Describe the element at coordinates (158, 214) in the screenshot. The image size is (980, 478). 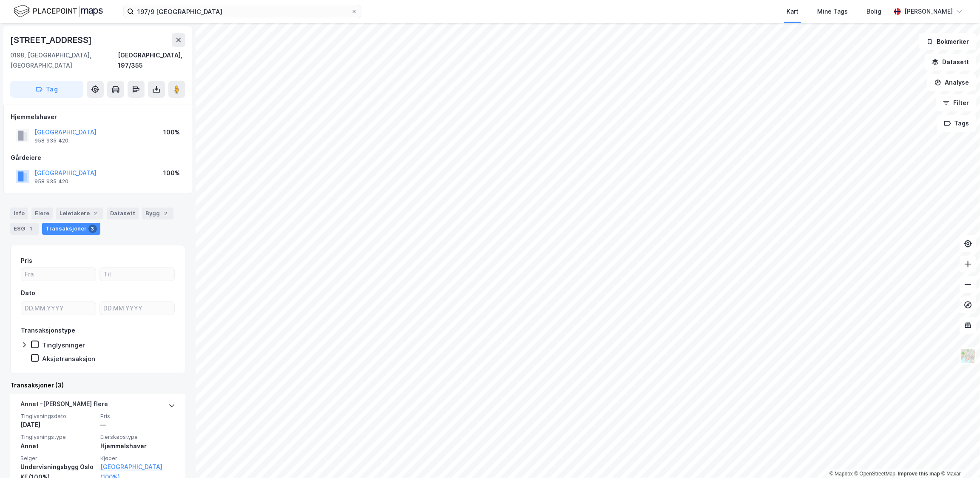
I see `div: Bygg` at that location.